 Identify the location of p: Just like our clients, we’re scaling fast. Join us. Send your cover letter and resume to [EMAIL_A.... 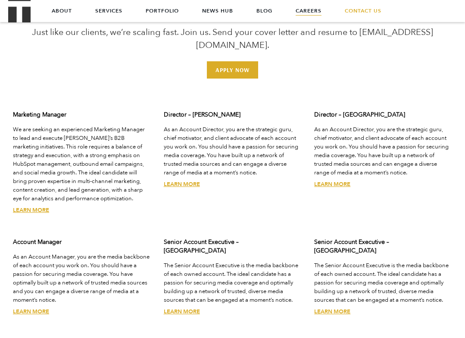
(233, 39).